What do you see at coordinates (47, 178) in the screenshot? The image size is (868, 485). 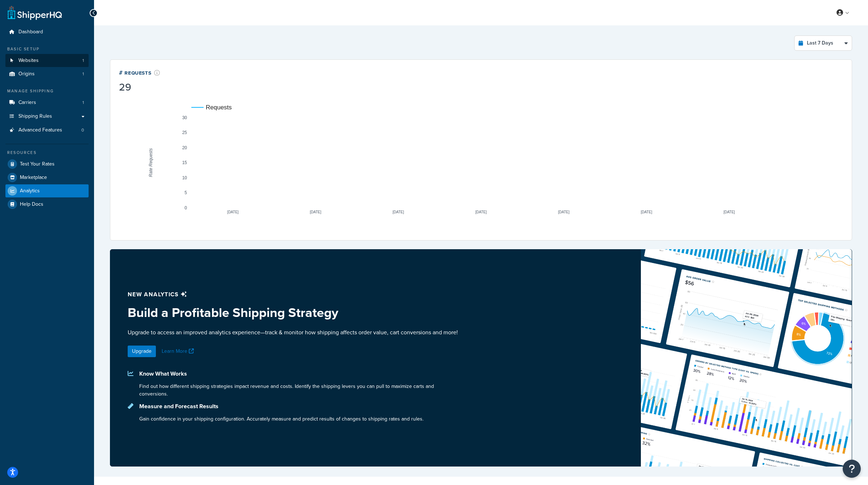 I see `a: Marketplace` at bounding box center [47, 178].